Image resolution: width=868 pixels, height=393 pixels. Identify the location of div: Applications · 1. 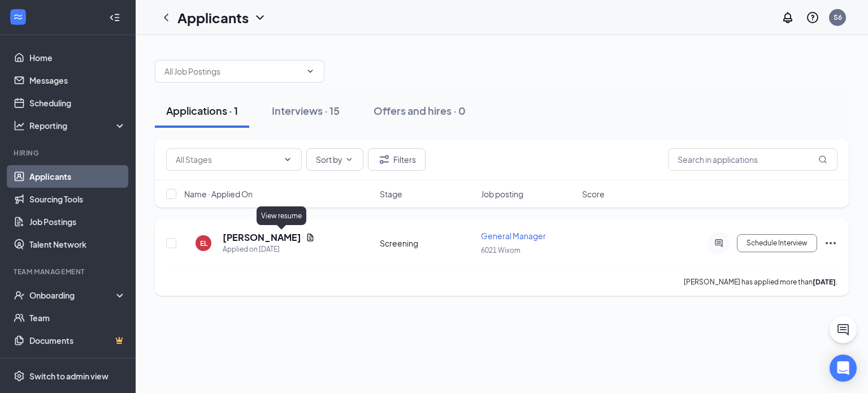
(202, 111).